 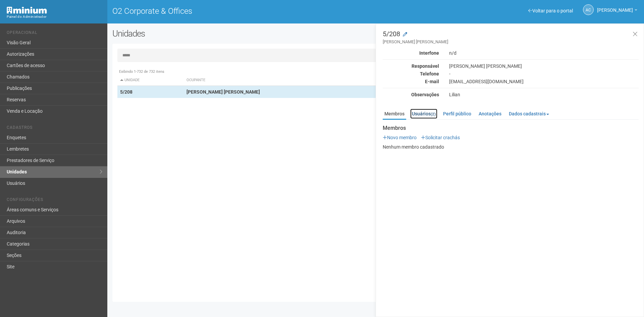 What do you see at coordinates (411, 74) in the screenshot?
I see `div: Telefone` at bounding box center [411, 74].